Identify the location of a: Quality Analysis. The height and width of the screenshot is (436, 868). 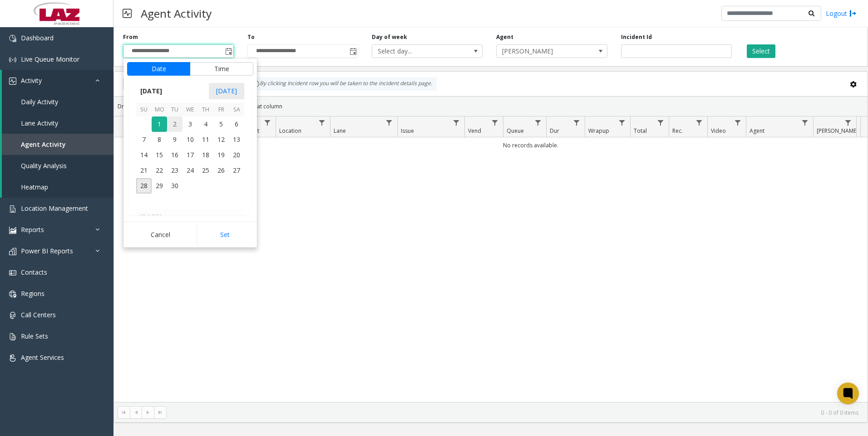
(57, 165).